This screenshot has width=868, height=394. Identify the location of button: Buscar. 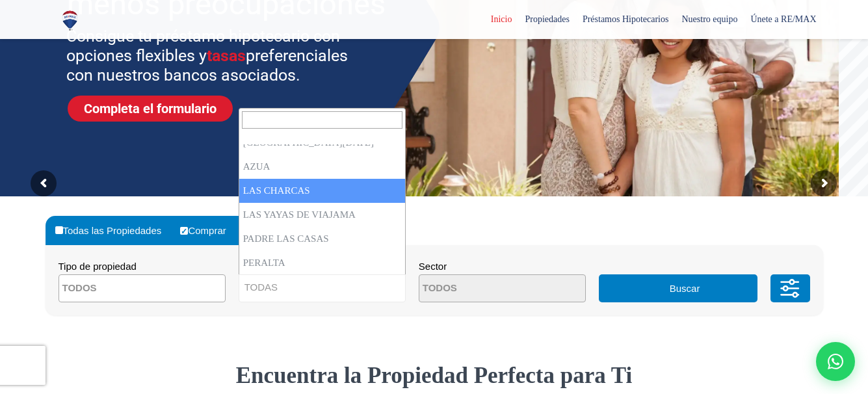
(678, 288).